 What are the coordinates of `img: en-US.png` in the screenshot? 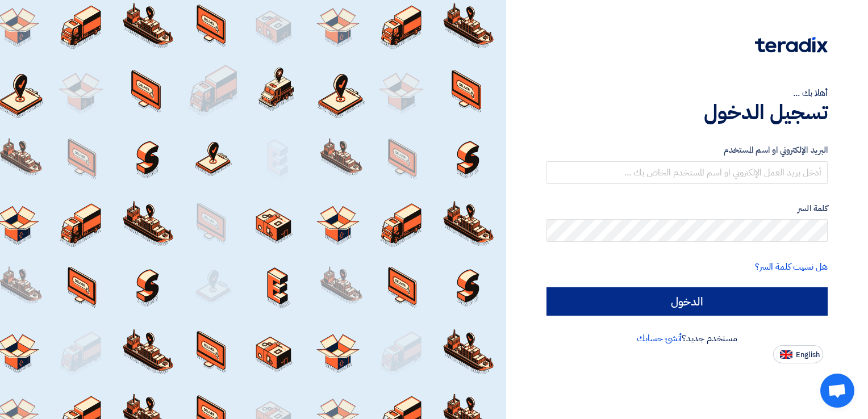 It's located at (786, 354).